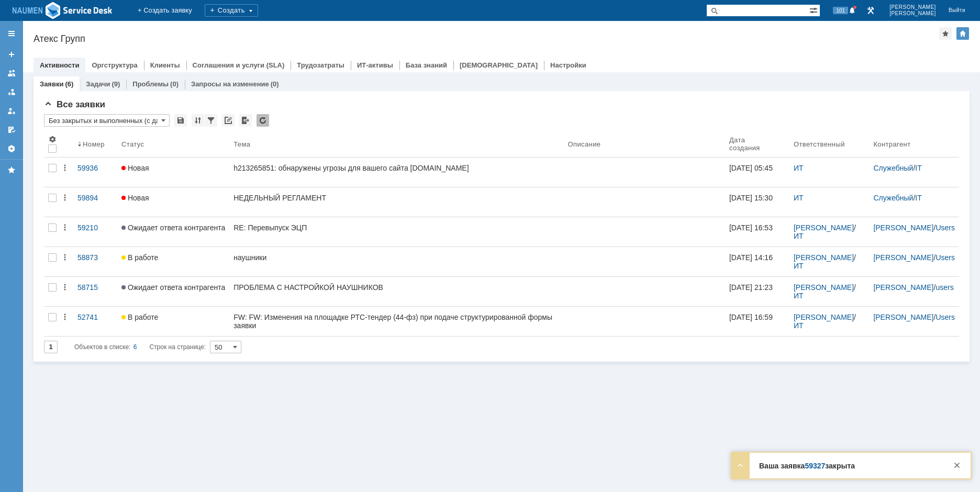 The image size is (980, 492). What do you see at coordinates (396, 321) in the screenshot?
I see `a: FW: FW: Изменения на площадке РТС-тендер (44-фз) при подаче структурированной формы заявки` at bounding box center [396, 321].